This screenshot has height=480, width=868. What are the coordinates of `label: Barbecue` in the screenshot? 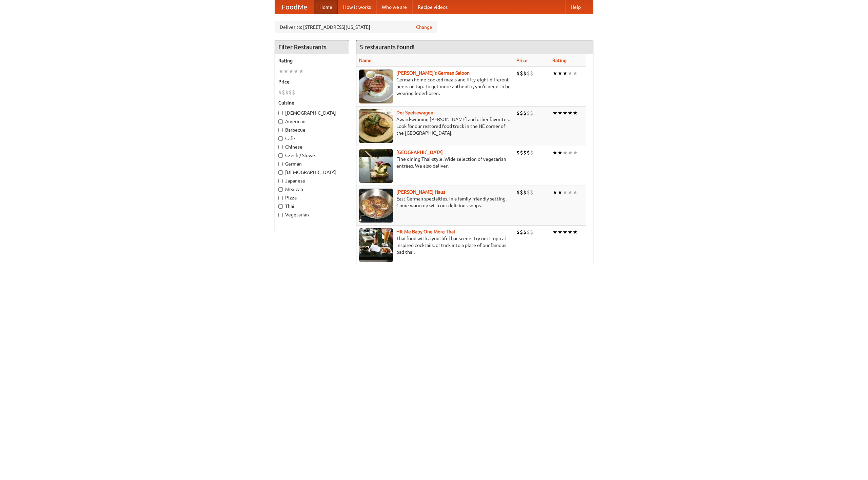 It's located at (312, 130).